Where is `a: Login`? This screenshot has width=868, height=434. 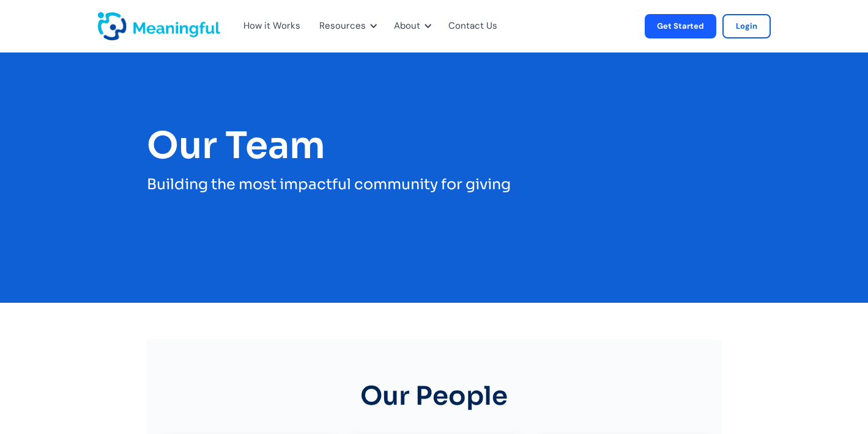 a: Login is located at coordinates (746, 26).